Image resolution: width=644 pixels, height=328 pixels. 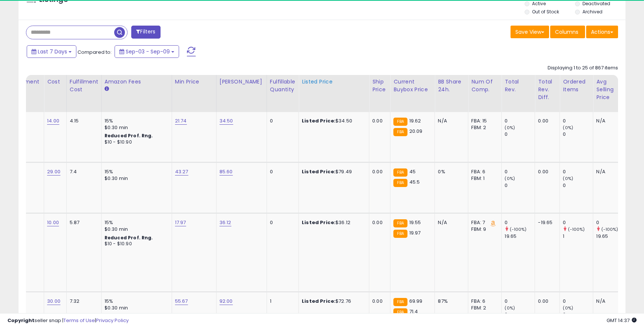 What do you see at coordinates (226, 172) in the screenshot?
I see `a: 85.60` at bounding box center [226, 172].